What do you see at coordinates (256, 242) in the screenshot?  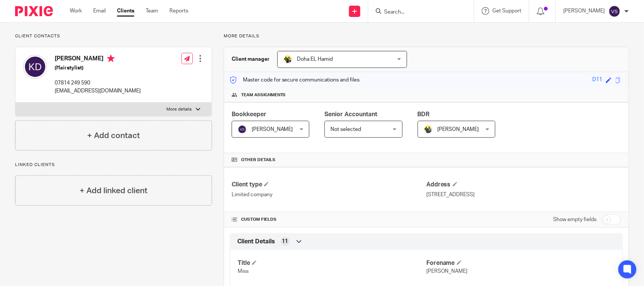 I see `span: Client Details` at bounding box center [256, 242].